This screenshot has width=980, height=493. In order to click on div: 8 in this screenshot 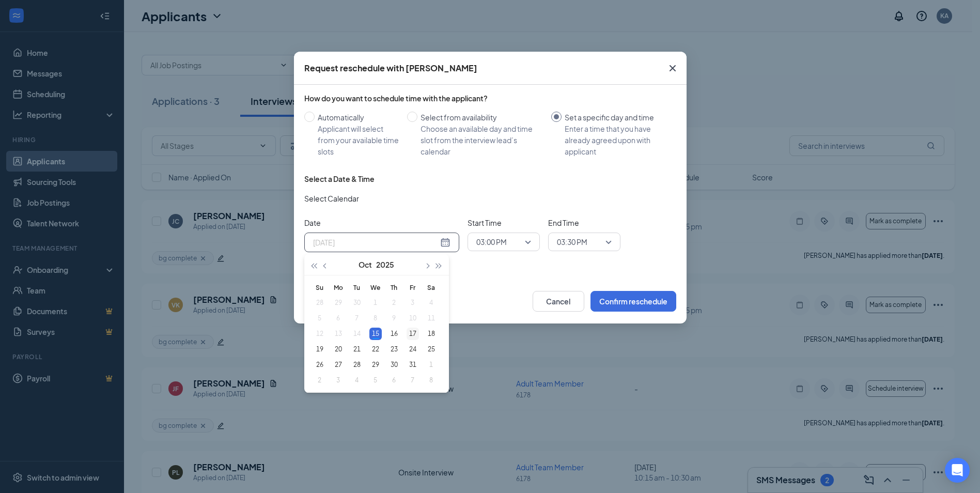, I will do `click(431, 380)`.